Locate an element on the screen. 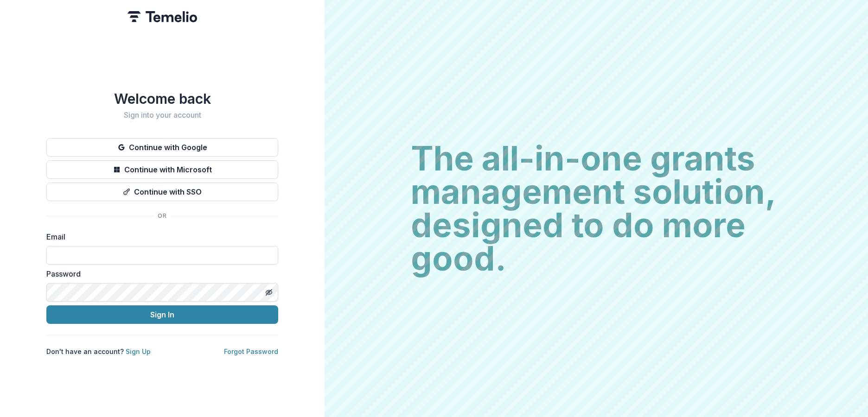  h2: Sign into your account is located at coordinates (162, 115).